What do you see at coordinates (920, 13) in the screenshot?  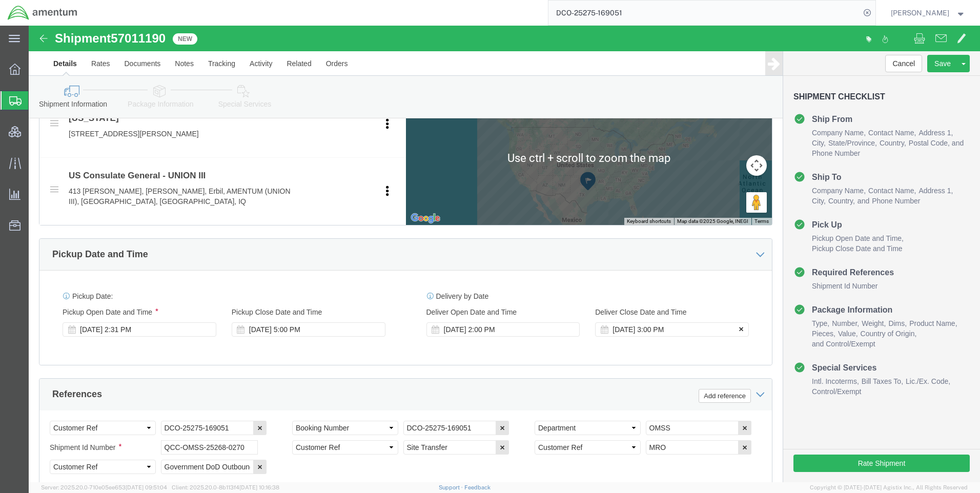 I see `span: Ray Cheatteam` at bounding box center [920, 13].